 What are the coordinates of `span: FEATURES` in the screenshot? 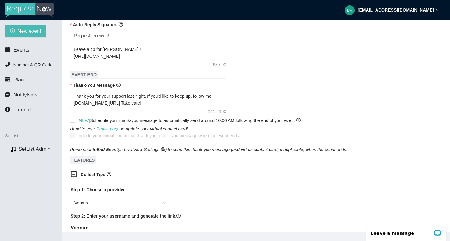 It's located at (83, 160).